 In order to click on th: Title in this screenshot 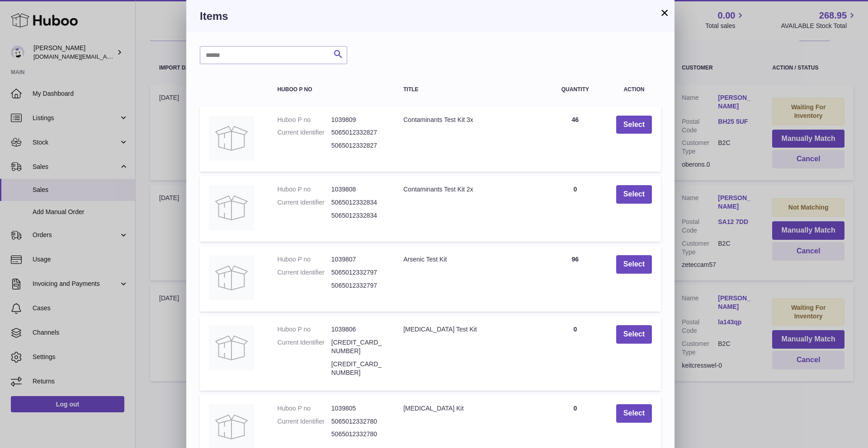, I will do `click(469, 90)`.